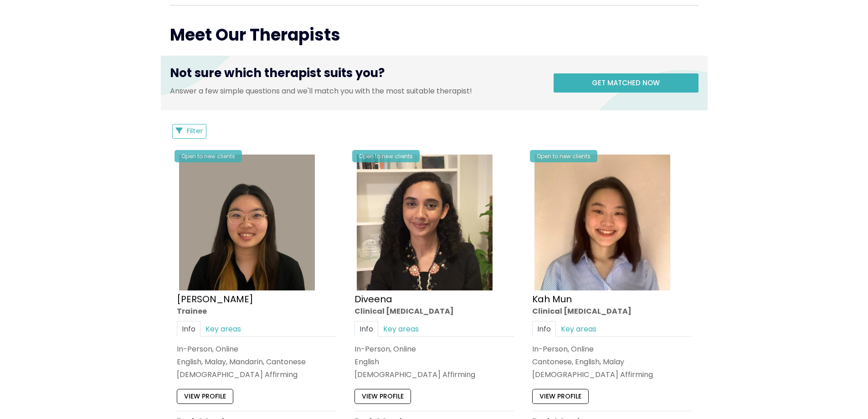  I want to click on span: Get matched now, so click(625, 82).